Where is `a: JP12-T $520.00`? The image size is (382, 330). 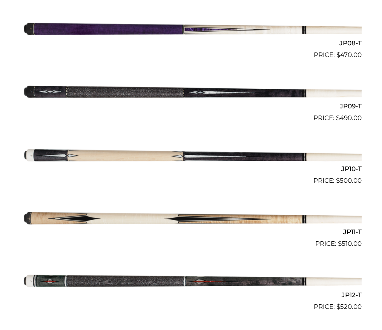 a: JP12-T $520.00 is located at coordinates (191, 282).